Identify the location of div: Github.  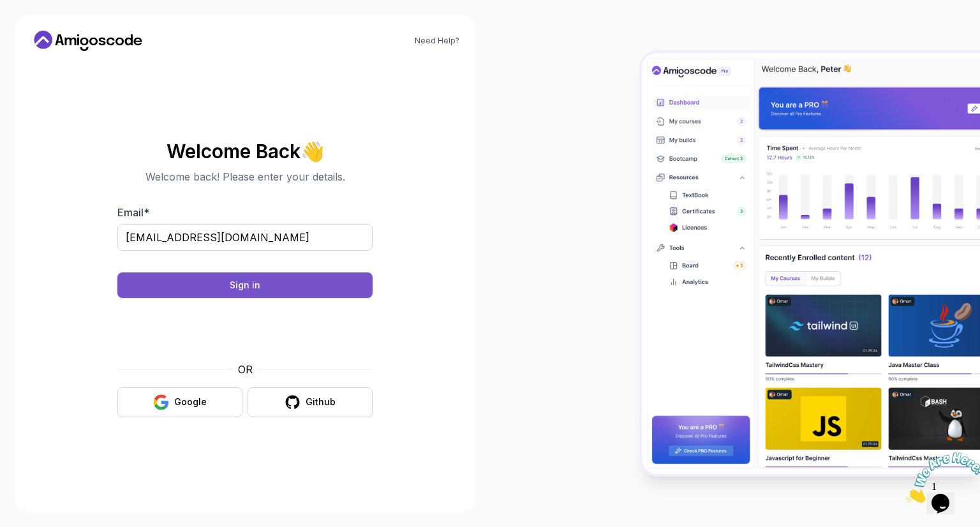
(320, 402).